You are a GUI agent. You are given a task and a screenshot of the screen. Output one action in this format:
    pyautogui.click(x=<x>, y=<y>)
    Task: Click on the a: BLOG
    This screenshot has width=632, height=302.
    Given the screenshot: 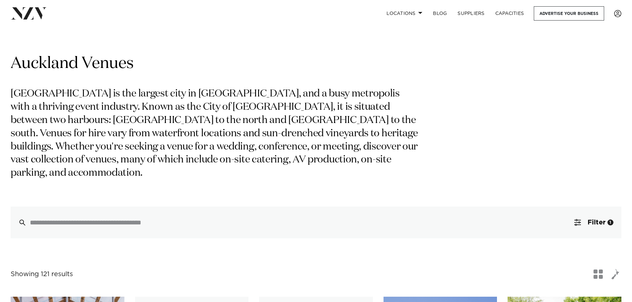 What is the action you would take?
    pyautogui.click(x=440, y=13)
    